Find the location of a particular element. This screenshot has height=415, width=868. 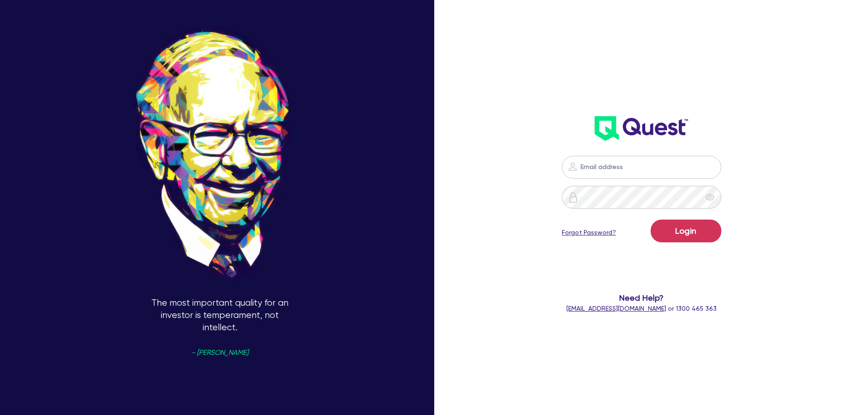

span: eye is located at coordinates (710, 198).